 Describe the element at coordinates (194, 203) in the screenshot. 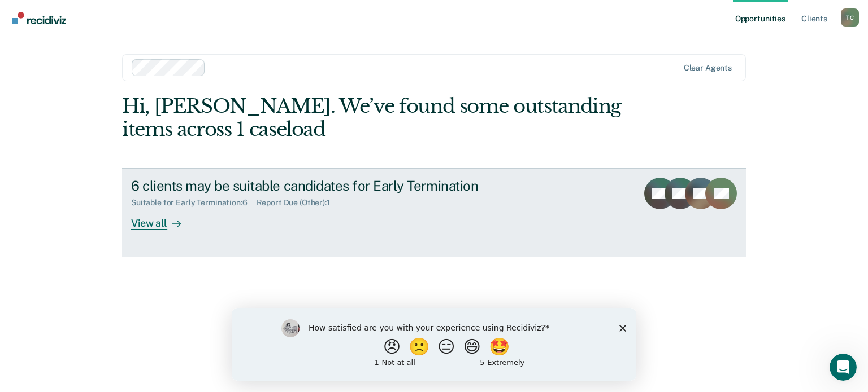

I see `div: Suitable for Early Termination : 6` at that location.